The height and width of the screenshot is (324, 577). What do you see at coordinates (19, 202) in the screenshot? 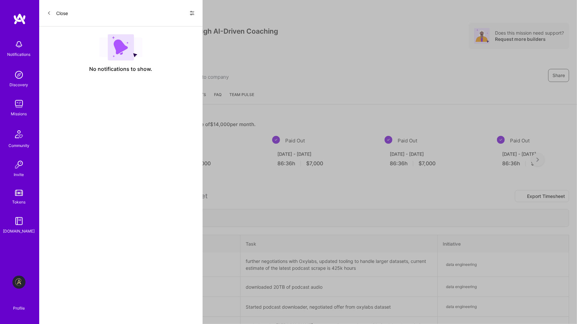
I see `div: Tokens` at bounding box center [19, 202].